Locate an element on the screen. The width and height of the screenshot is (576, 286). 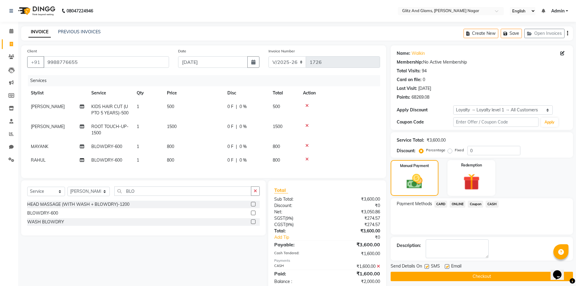
div: 68269.08 is located at coordinates (421, 97).